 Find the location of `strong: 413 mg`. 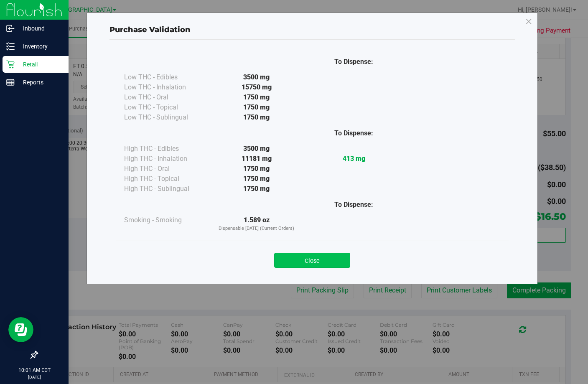

strong: 413 mg is located at coordinates (354, 158).